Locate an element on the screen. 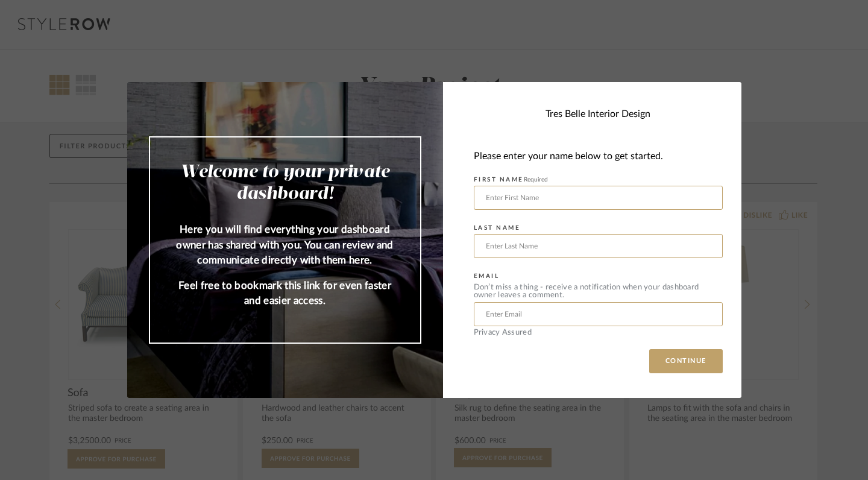 Image resolution: width=868 pixels, height=480 pixels. label: FIRST NAME is located at coordinates (511, 180).